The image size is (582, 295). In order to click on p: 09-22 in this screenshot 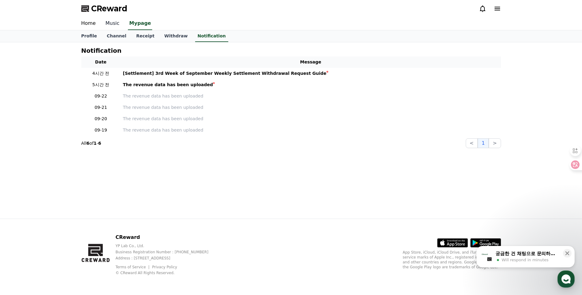, I will do `click(101, 96)`.